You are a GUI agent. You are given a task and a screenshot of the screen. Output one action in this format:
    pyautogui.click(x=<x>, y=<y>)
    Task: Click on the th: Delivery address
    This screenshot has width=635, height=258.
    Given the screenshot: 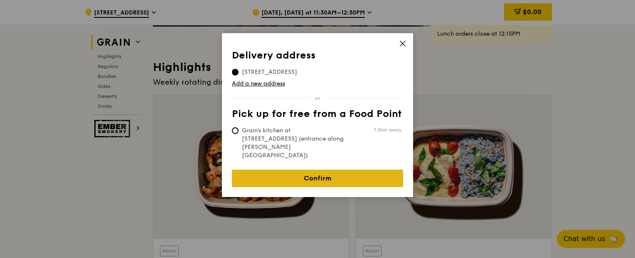 What is the action you would take?
    pyautogui.click(x=317, y=57)
    